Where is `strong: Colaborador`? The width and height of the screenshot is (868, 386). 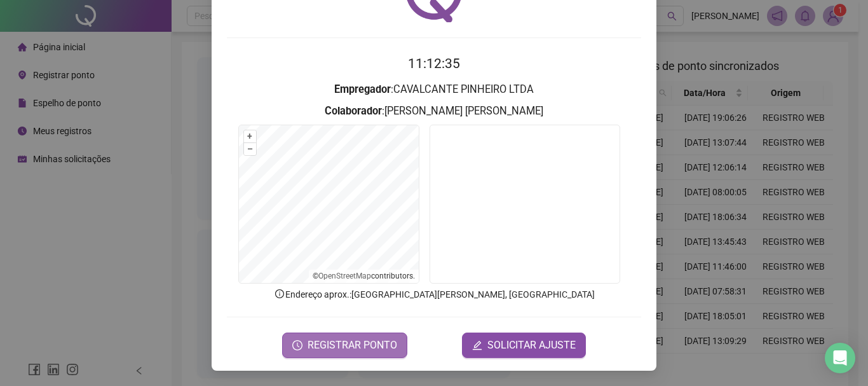
strong: Colaborador is located at coordinates (354, 111).